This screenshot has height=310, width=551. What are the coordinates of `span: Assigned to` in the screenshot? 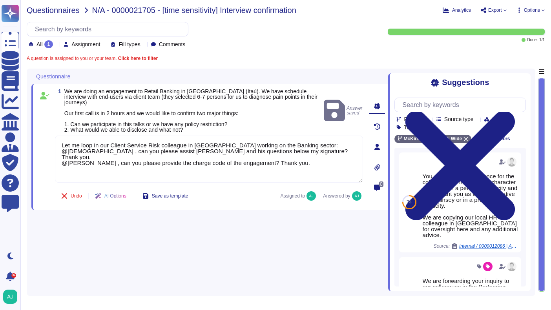 It's located at (300, 196).